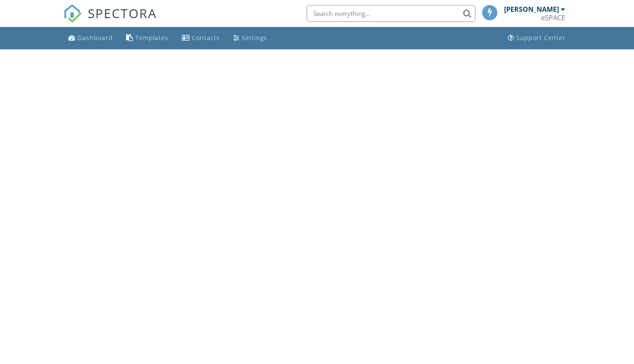 This screenshot has width=634, height=364. Describe the element at coordinates (72, 14) in the screenshot. I see `img: The Best Home Inspection Software - Spectora` at that location.